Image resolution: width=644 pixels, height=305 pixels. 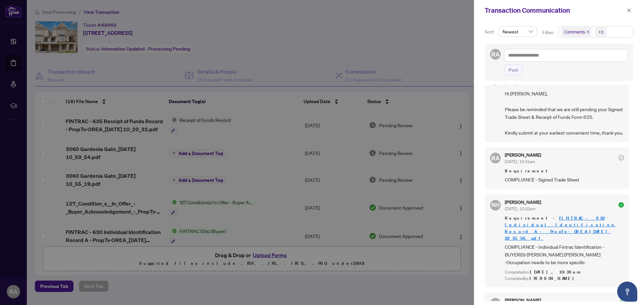 What do you see at coordinates (564, 171) in the screenshot?
I see `span: Requirement` at bounding box center [564, 171].